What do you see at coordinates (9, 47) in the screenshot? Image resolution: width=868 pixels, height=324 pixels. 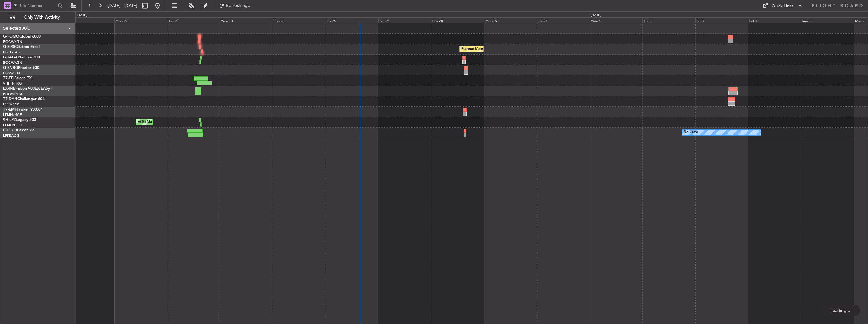 I see `span: G-SIRS` at bounding box center [9, 47].